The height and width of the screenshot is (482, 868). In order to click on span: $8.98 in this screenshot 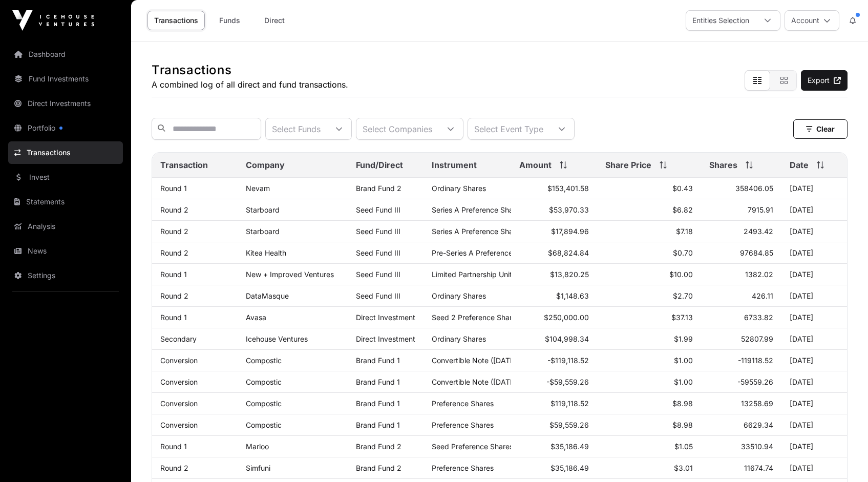, I will do `click(683, 403)`.